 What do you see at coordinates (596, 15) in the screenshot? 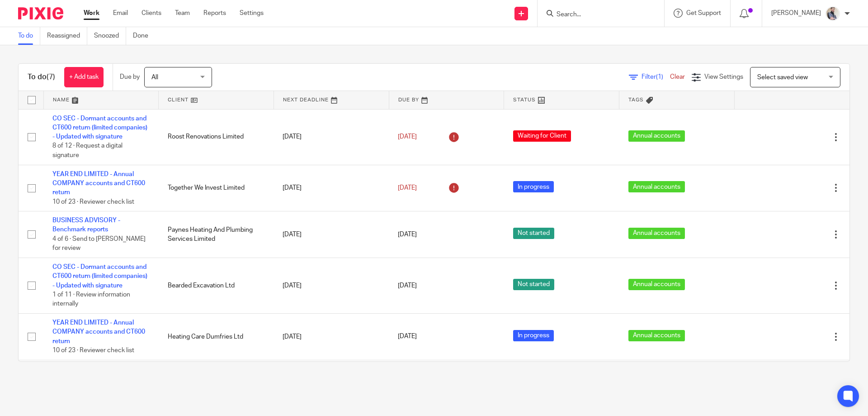
I see `input: Search` at bounding box center [596, 15].